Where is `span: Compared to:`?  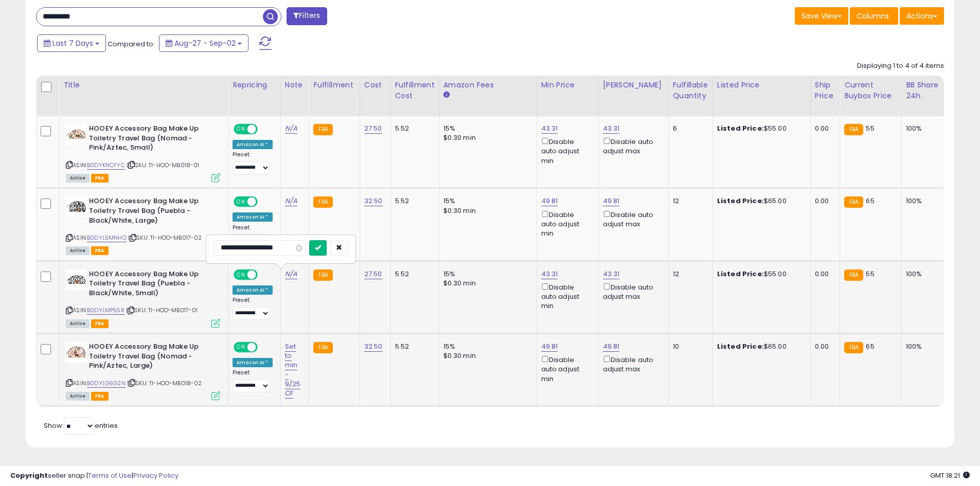 span: Compared to: is located at coordinates (131, 44).